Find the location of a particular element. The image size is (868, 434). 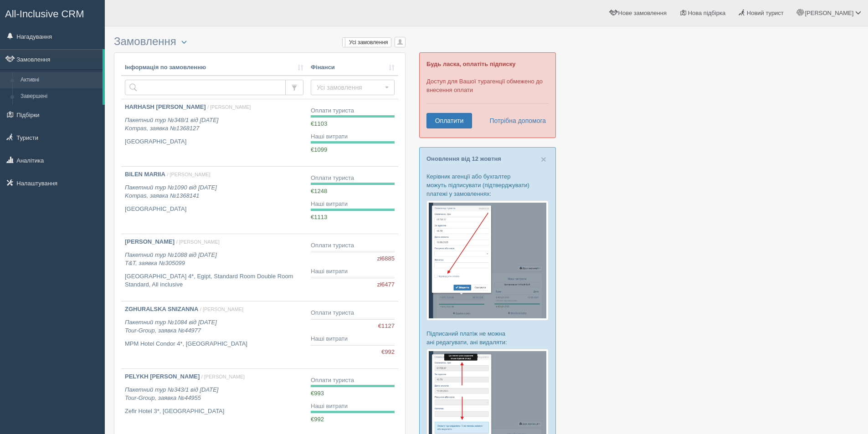

img: %D0%BF%D1%96%D0%B4%D1%82%D0%B2%D0%B5%D1%80%D0%B4%D0%B6%D0%B5%D0%BD%D0%BD%D1%8F-%D0%BE%D0%BF%D0%BB... is located at coordinates (488, 261).